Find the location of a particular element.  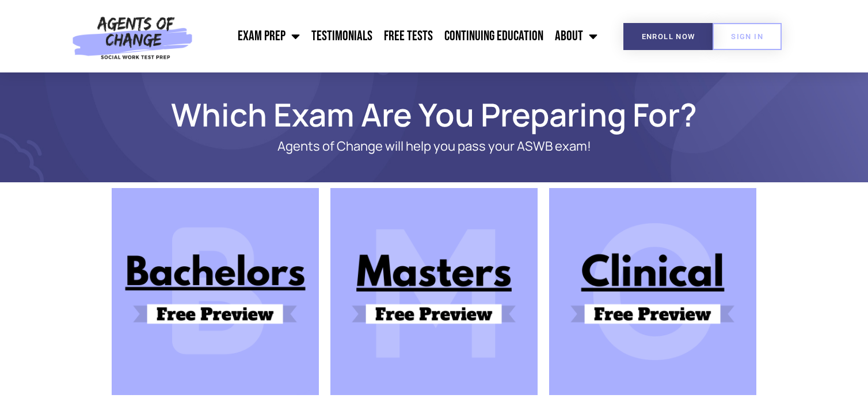

p: Agents of Change will help you pass your ASWB exam! is located at coordinates (434, 146).